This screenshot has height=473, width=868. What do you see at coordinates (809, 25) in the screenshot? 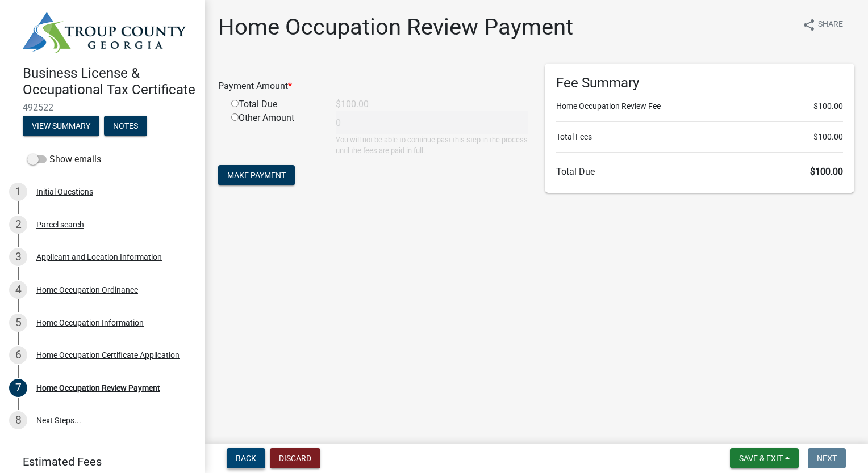
I see `i: share` at bounding box center [809, 25].